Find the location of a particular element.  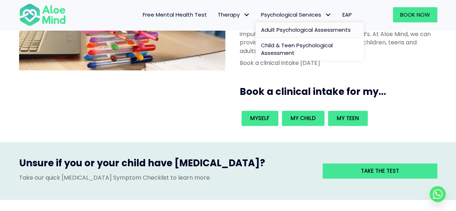

span: Adult Psychological Assessments is located at coordinates (306, 30).